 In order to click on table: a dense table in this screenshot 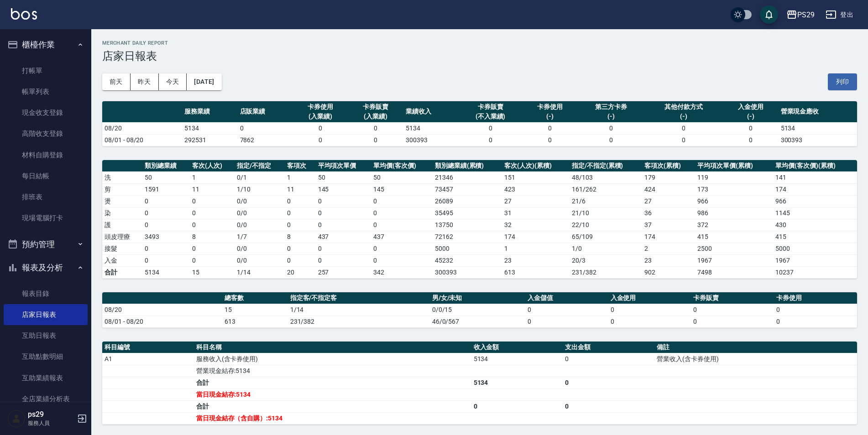, I will do `click(480, 220)`.